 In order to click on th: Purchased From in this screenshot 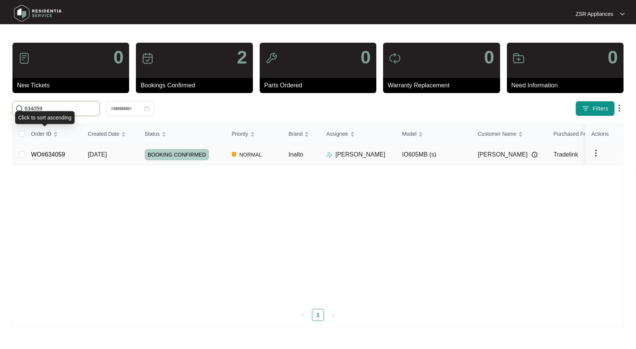, I will do `click(585, 134)`.